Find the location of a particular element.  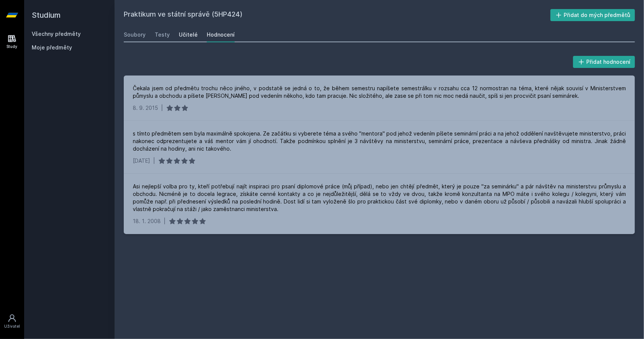

a: Hodnocení is located at coordinates (221, 35).